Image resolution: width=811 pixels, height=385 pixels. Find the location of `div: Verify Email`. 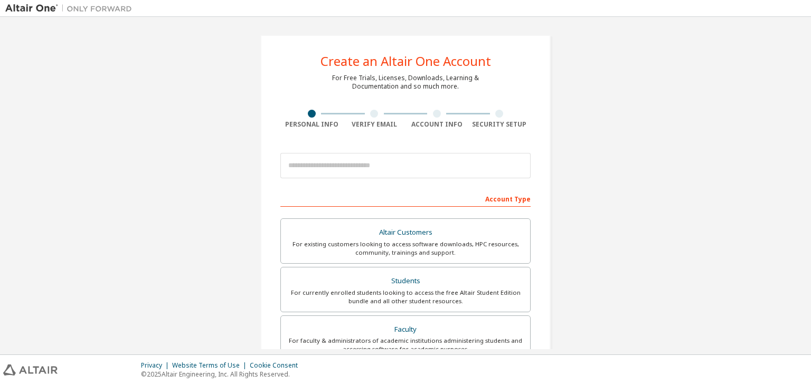

div: Verify Email is located at coordinates (374, 125).